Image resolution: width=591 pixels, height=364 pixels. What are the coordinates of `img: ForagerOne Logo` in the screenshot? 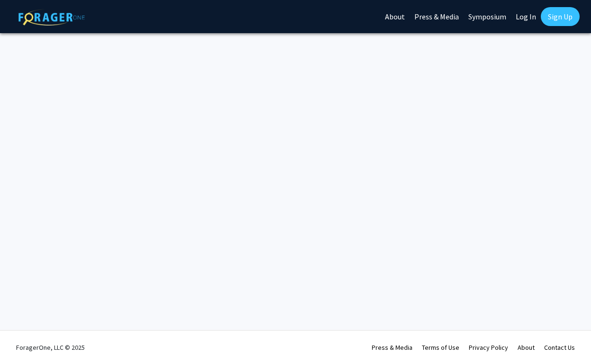 It's located at (52, 17).